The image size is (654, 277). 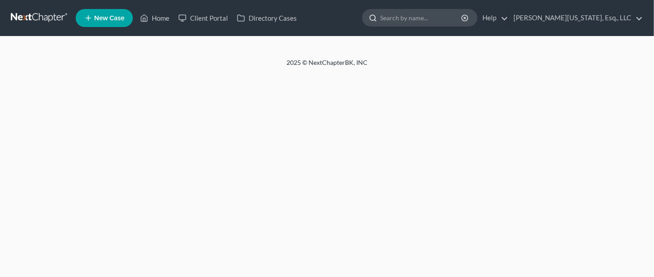 I want to click on input: Search by name..., so click(x=421, y=18).